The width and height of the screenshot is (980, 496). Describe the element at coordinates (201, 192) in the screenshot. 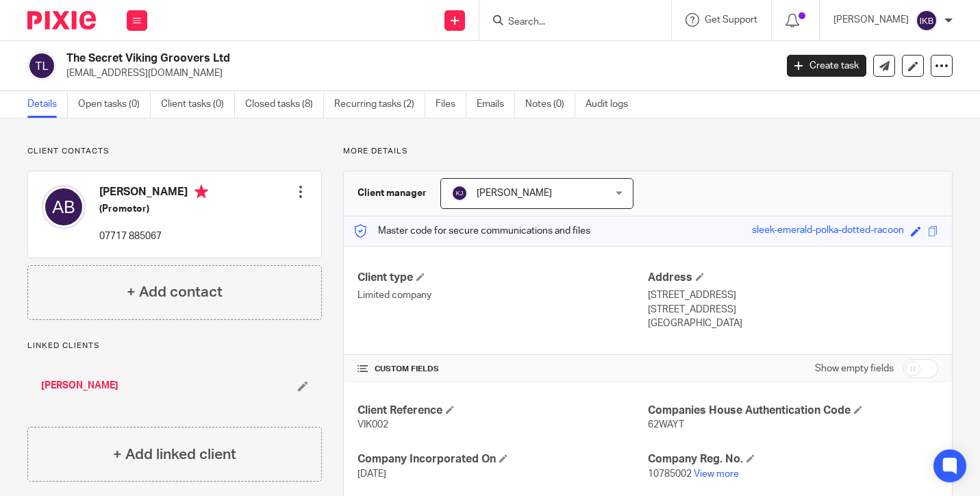

I see `i: Primary` at that location.